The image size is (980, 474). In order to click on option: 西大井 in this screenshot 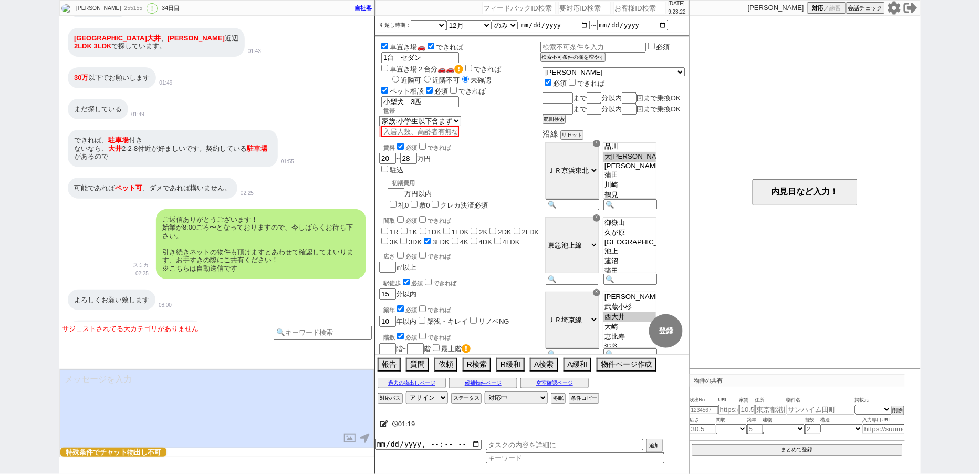, I will do `click(629, 316)`.